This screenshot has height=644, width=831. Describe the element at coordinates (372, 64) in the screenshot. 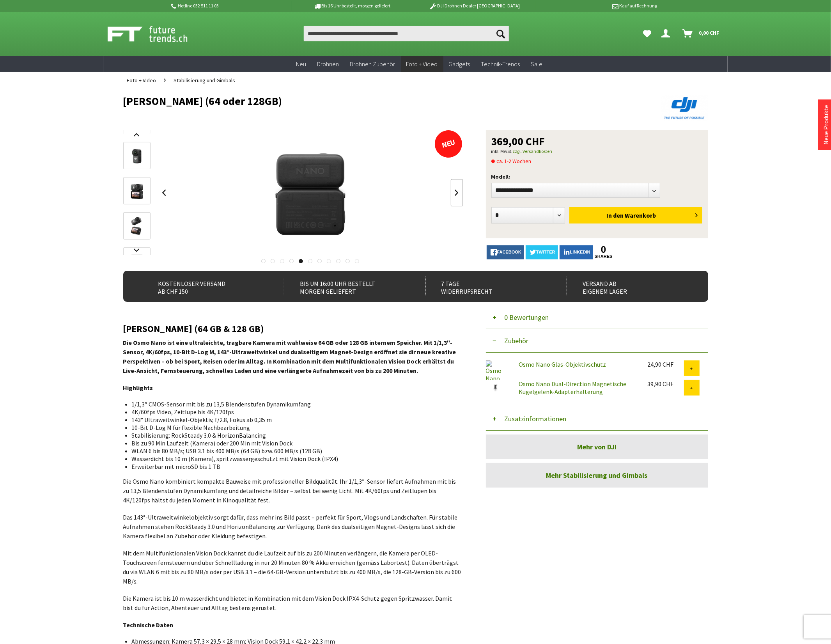

I see `span: Drohnen Zubehör` at that location.